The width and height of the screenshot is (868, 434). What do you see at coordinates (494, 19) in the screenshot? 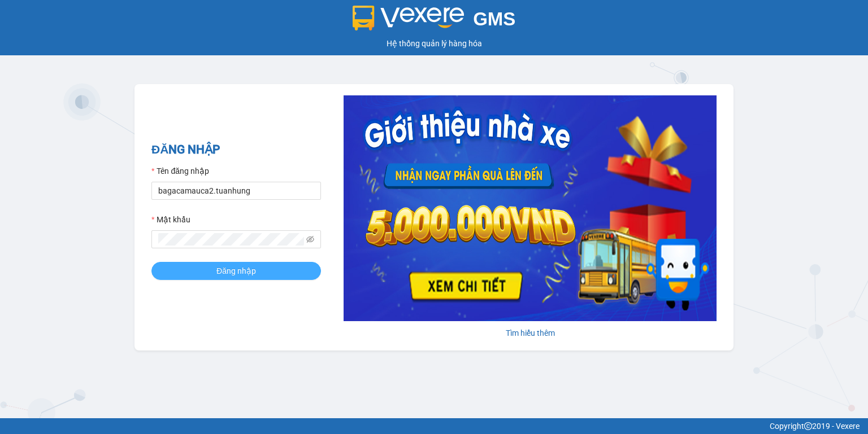
I see `span: GMS` at bounding box center [494, 19].